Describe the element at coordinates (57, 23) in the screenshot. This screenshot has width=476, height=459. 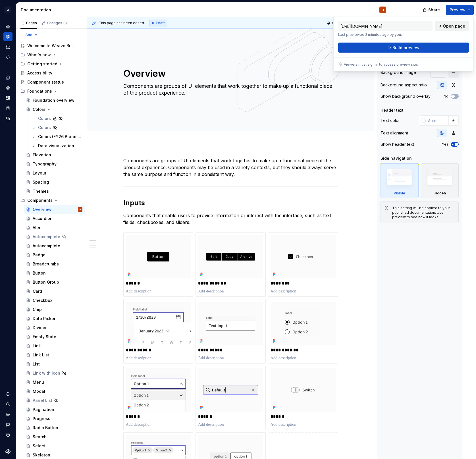
I see `div: Changes` at that location.